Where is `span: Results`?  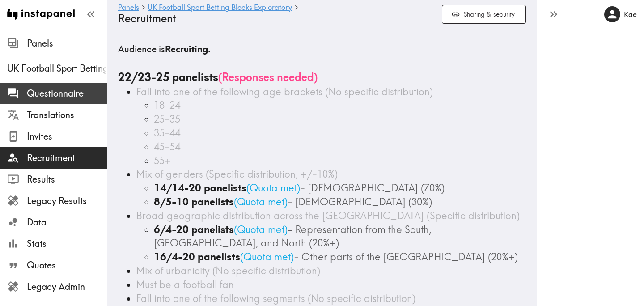
span: Results is located at coordinates (67, 180).